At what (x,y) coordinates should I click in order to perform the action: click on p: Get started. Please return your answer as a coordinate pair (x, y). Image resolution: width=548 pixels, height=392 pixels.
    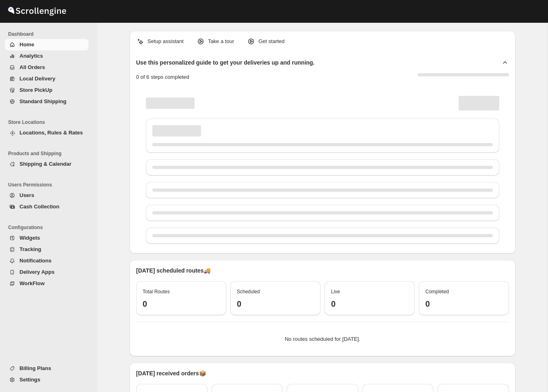
    Looking at the image, I should click on (271, 41).